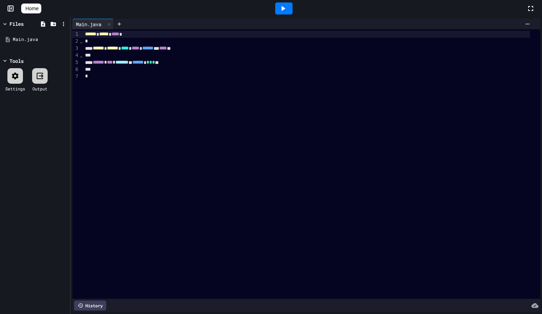 This screenshot has height=314, width=542. I want to click on div: 6, so click(76, 69).